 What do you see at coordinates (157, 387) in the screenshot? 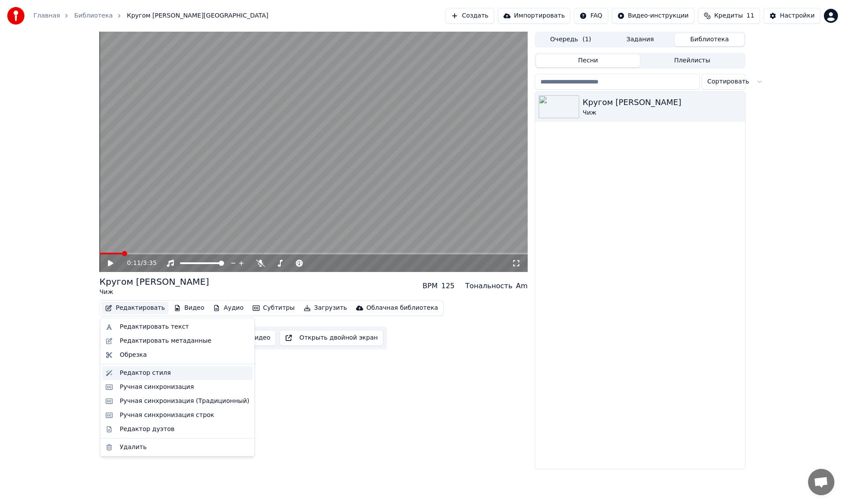
I see `div: Ручная синхронизация` at bounding box center [157, 387].